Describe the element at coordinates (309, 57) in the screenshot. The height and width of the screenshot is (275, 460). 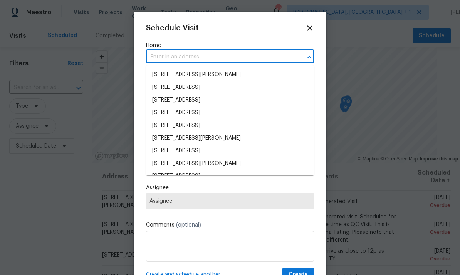
I see `button: Close` at that location.